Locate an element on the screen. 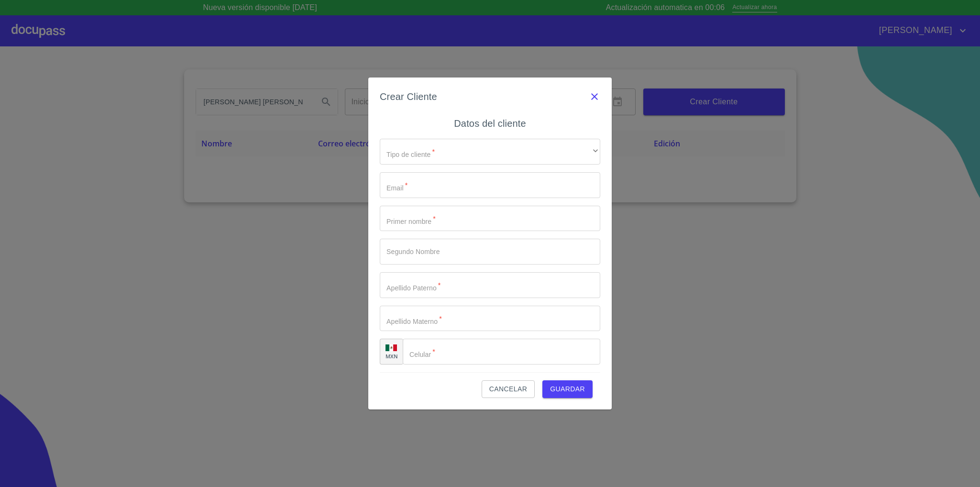  span: Cancelar is located at coordinates (508, 389).